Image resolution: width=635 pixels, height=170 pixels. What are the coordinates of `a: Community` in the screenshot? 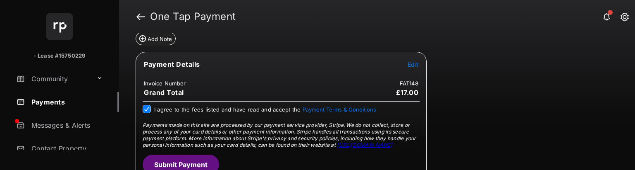 It's located at (53, 79).